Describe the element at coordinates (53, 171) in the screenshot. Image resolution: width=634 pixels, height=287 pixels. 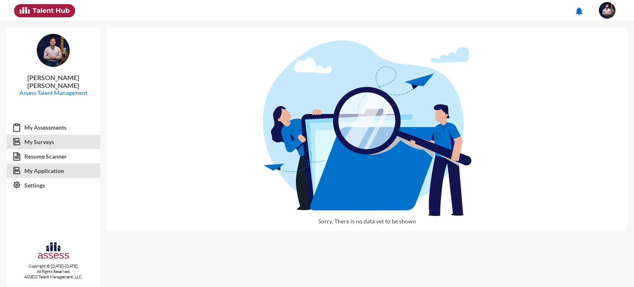
I see `a: My Application` at that location.